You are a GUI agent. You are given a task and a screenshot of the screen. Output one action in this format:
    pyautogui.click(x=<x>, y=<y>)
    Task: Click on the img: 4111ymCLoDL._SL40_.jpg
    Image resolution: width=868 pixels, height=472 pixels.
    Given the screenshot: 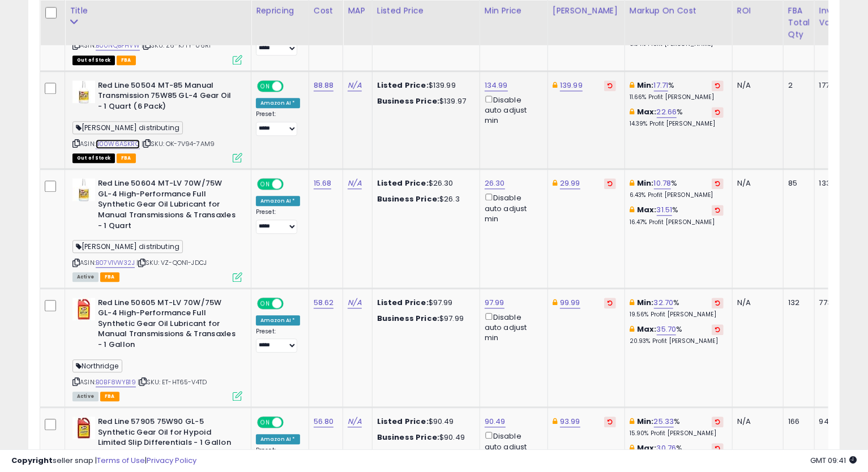 What is the action you would take?
    pyautogui.click(x=84, y=189)
    